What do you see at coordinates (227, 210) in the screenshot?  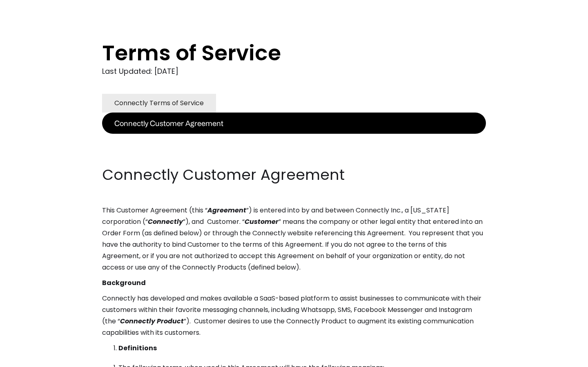 I see `em: Agreement` at bounding box center [227, 210].